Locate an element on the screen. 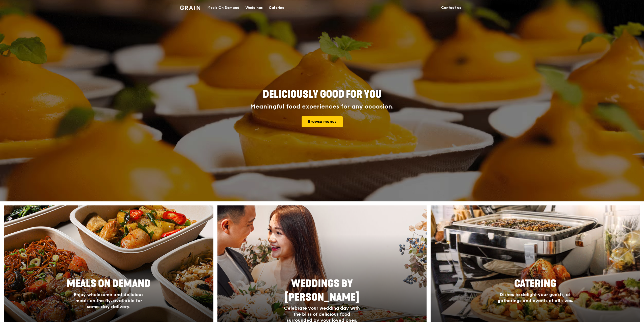 This screenshot has width=644, height=322. a: Weddings is located at coordinates (254, 8).